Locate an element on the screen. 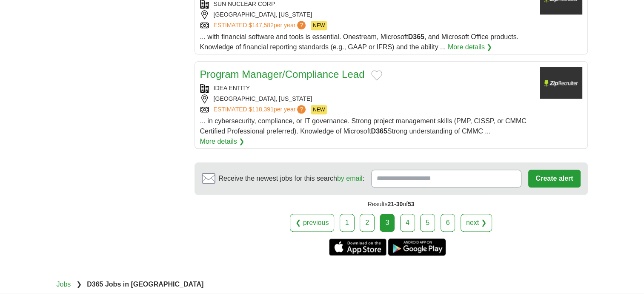 This screenshot has height=301, width=644. span: 21-30 is located at coordinates (395, 204).